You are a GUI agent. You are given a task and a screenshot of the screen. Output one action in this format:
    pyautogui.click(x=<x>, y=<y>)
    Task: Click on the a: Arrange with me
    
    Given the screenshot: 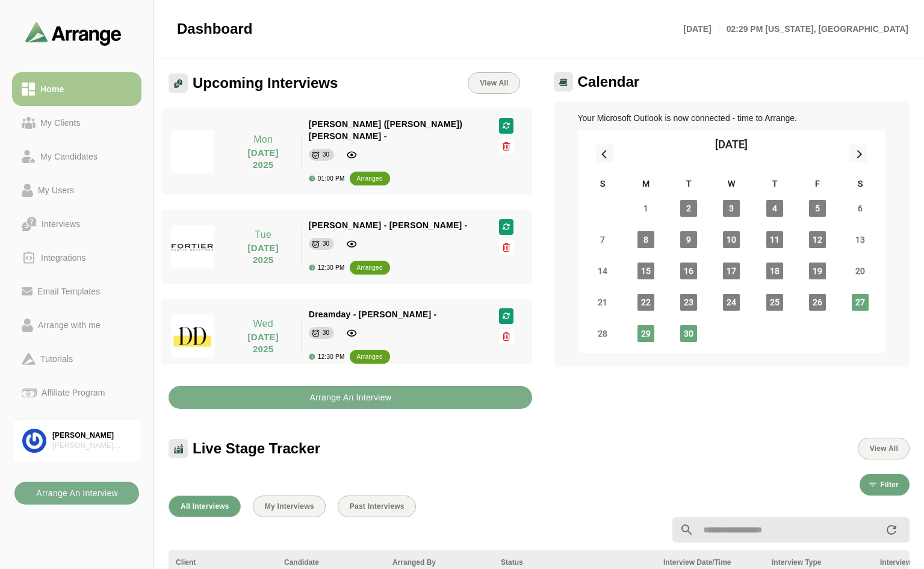 What is the action you would take?
    pyautogui.click(x=77, y=325)
    